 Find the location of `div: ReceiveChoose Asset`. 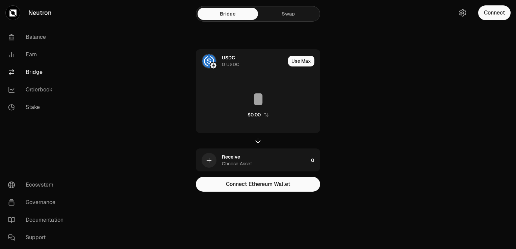

div: ReceiveChoose Asset is located at coordinates (252, 160).